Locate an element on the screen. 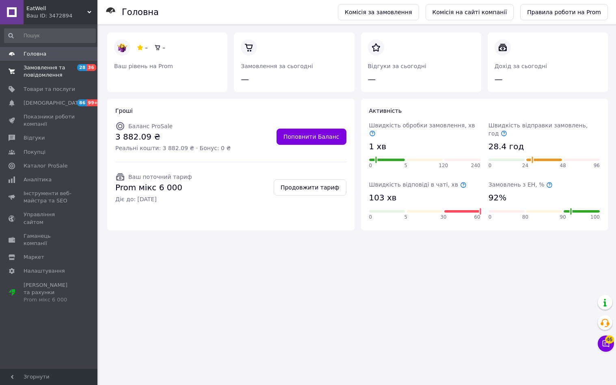 The image size is (616, 385). span: 92% is located at coordinates (497, 198).